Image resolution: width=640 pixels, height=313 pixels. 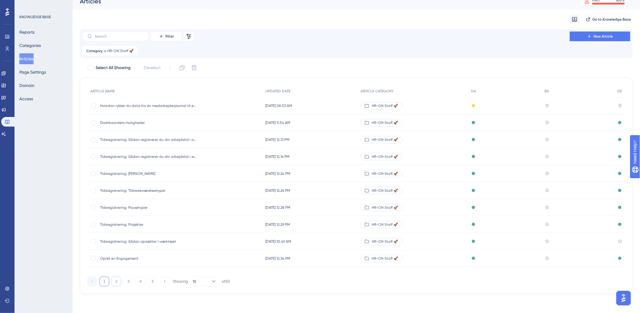 I want to click on span: UPDATED DATE, so click(x=278, y=91).